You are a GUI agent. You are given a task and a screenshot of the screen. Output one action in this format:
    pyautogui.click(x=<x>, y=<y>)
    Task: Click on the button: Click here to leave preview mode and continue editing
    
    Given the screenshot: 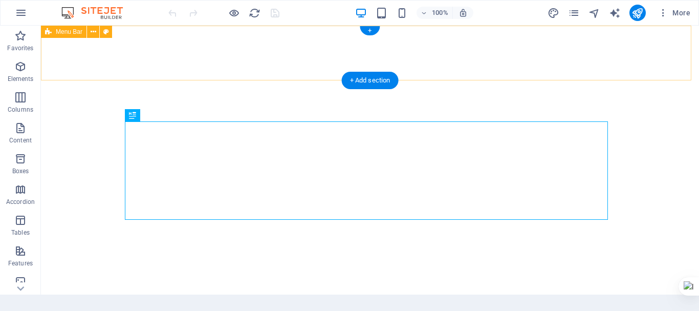 What is the action you would take?
    pyautogui.click(x=234, y=13)
    